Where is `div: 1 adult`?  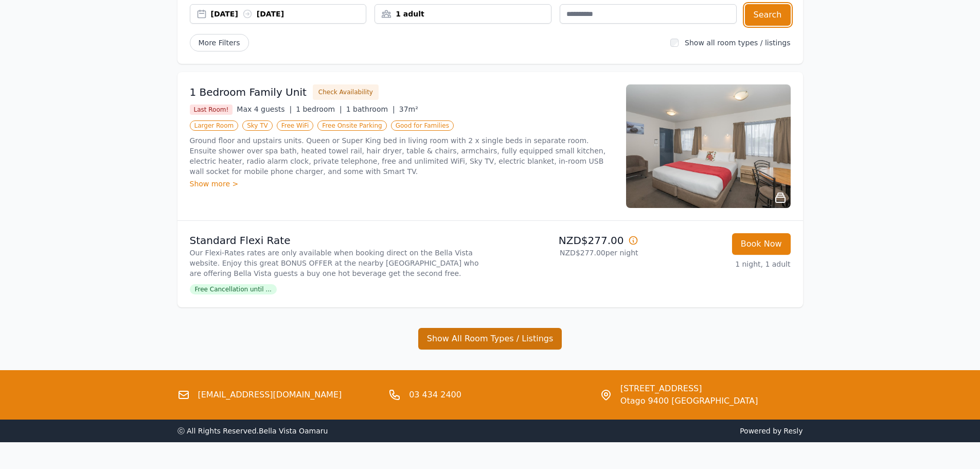 div: 1 adult is located at coordinates (463, 14).